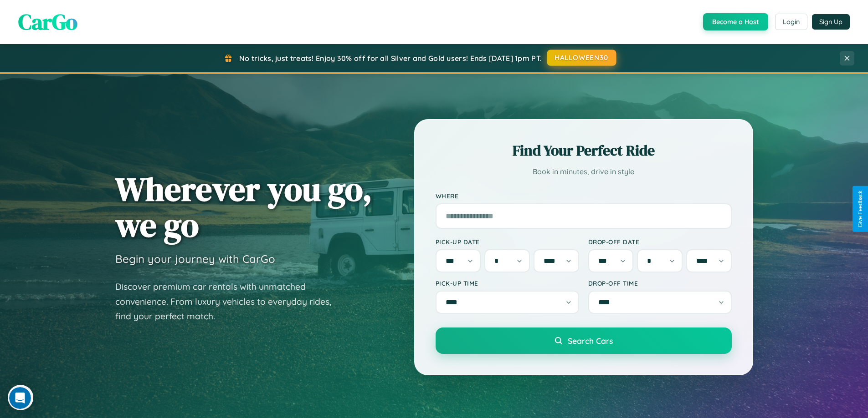 The width and height of the screenshot is (868, 418). I want to click on p: Discover premium car rentals with unmatched convenience. From luxury vehicles to everyday rides, ..., so click(229, 302).